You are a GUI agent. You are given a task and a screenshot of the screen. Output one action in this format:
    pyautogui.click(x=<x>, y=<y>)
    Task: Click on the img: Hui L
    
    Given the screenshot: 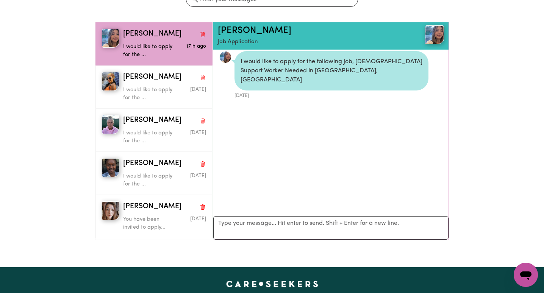 What is the action you would take?
    pyautogui.click(x=111, y=211)
    